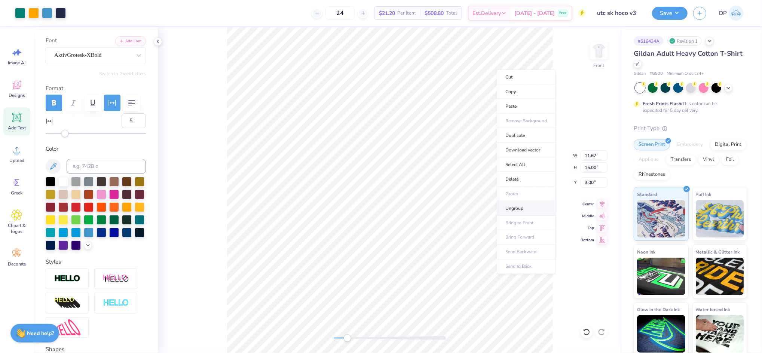 This screenshot has height=353, width=762. I want to click on li: Paste, so click(526, 106).